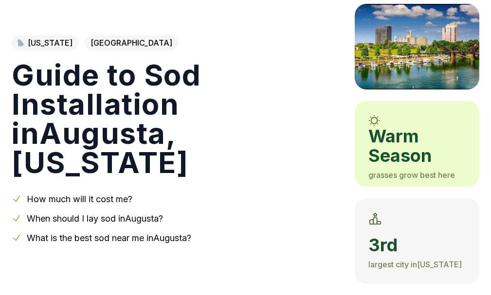  I want to click on img: A picture of Augusta, so click(417, 47).